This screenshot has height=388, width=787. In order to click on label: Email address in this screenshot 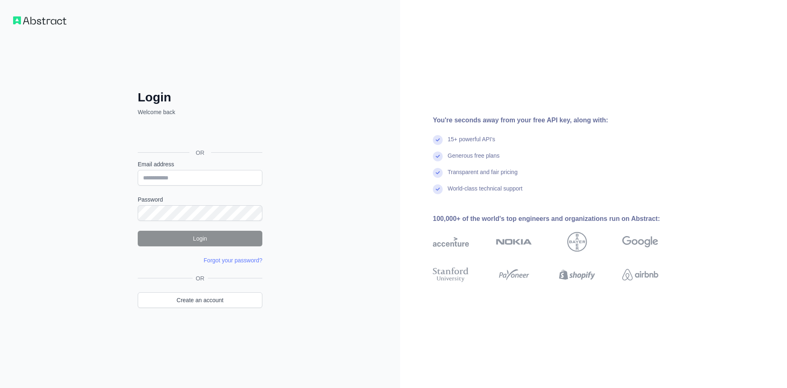, I will do `click(200, 164)`.